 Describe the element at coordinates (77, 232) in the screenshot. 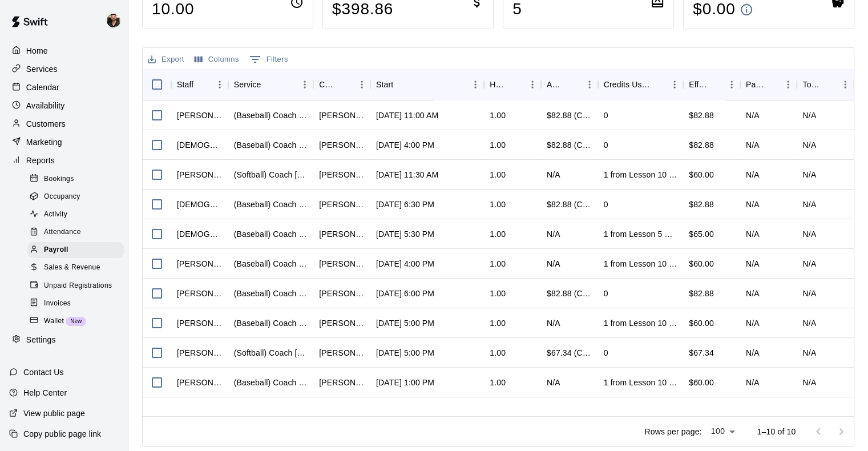

I see `a: Attendance` at that location.